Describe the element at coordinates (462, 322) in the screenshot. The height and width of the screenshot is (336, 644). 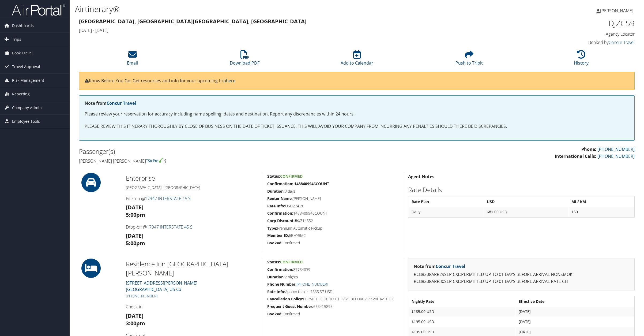
I see `td: $195.00 USD` at that location.